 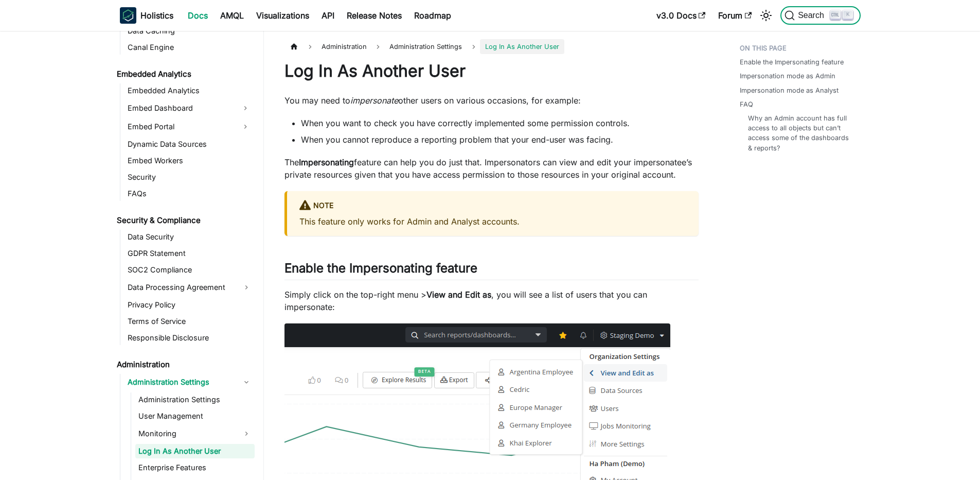 I want to click on span: Search, so click(x=813, y=16).